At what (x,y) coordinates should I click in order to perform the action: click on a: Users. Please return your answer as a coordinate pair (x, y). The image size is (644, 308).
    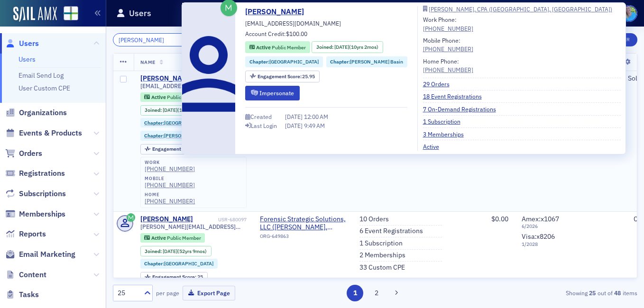
    Looking at the image, I should click on (27, 59).